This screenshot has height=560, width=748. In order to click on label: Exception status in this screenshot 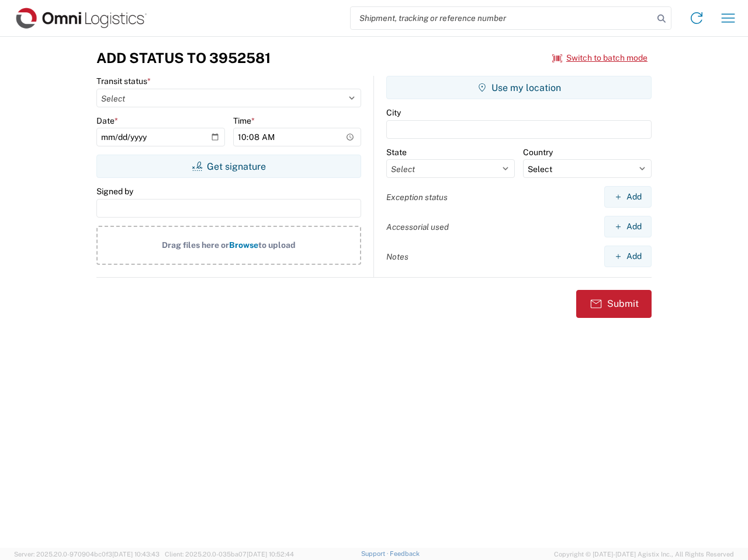, I will do `click(417, 197)`.